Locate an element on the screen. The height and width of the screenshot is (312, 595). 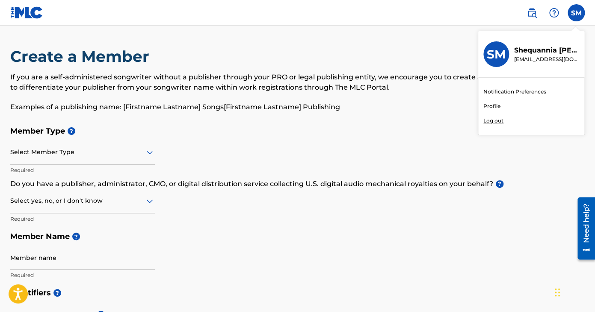
div: User Menu is located at coordinates (576, 13).